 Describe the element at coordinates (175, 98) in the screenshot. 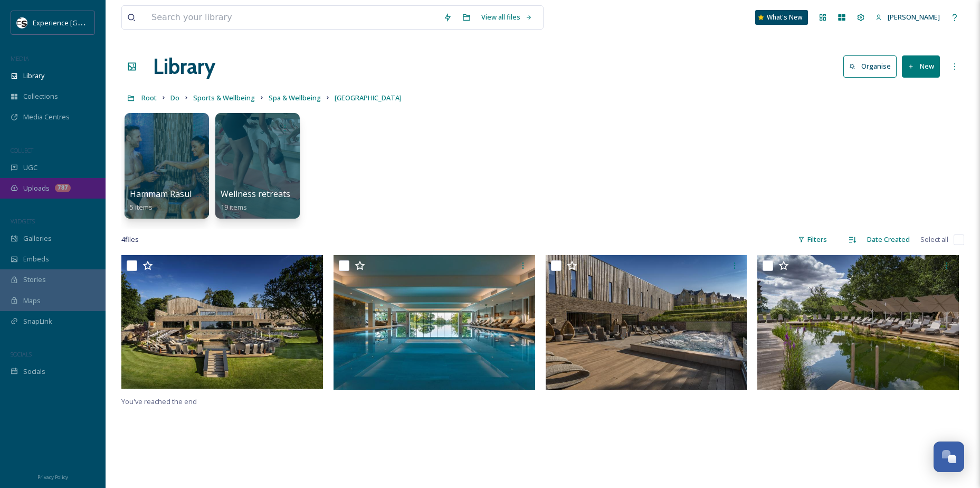

I see `span: Do` at that location.